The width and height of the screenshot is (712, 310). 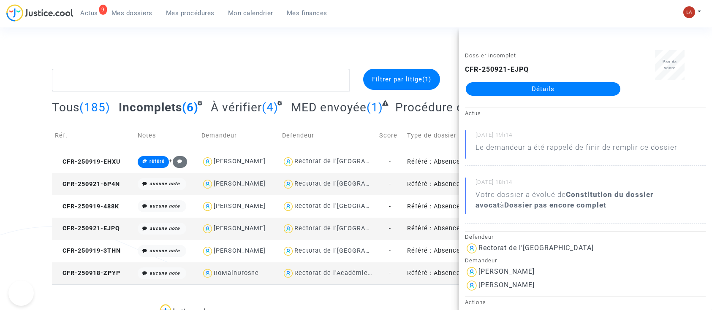 I want to click on span: Mes procédures, so click(x=190, y=13).